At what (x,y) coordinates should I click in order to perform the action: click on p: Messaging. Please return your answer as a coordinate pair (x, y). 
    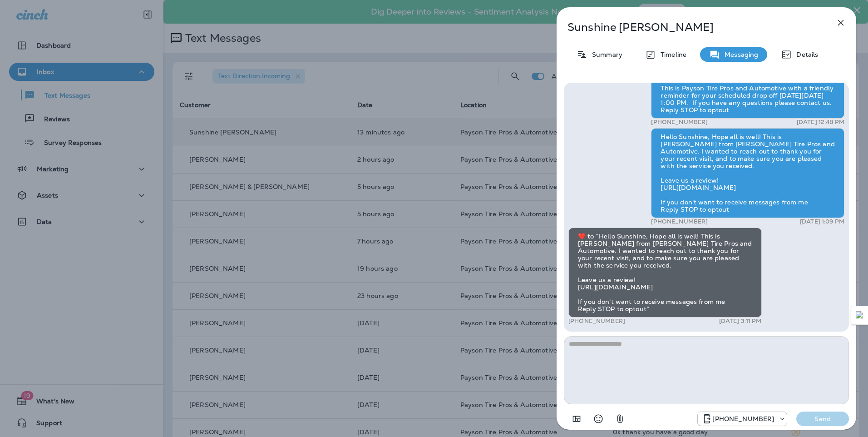
    Looking at the image, I should click on (739, 54).